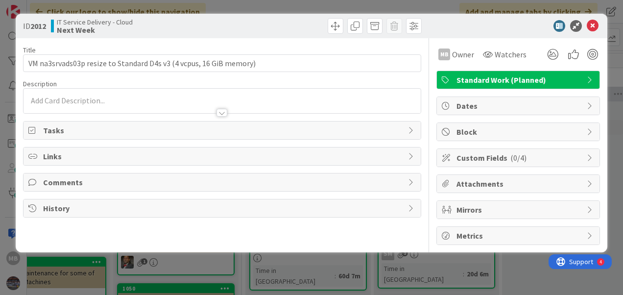  What do you see at coordinates (519, 158) in the screenshot?
I see `span: Custom Fields` at bounding box center [519, 158].